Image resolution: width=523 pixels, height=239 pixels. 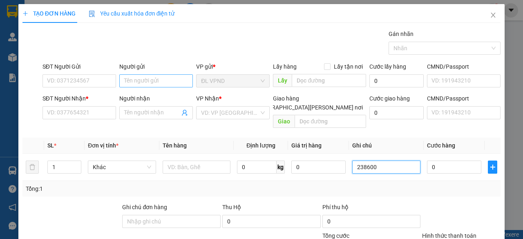 What do you see at coordinates (208, 99) in the screenshot?
I see `span: VP Nhận` at bounding box center [208, 99].